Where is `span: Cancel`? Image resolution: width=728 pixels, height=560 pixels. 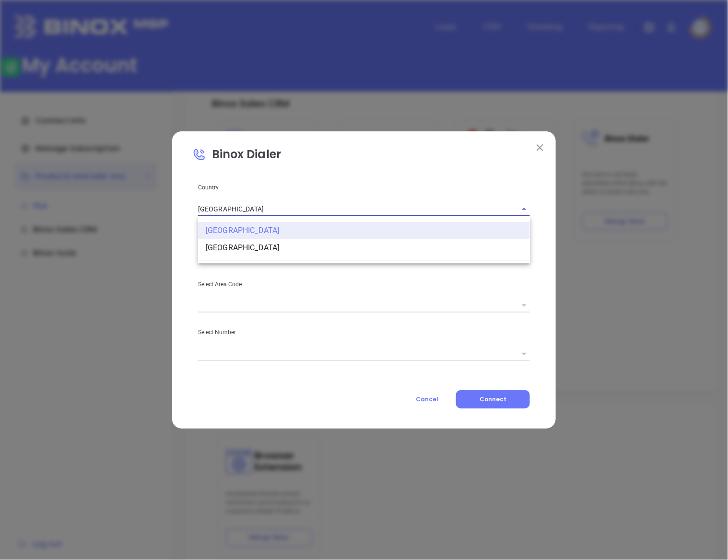
span: Cancel is located at coordinates (427, 399).